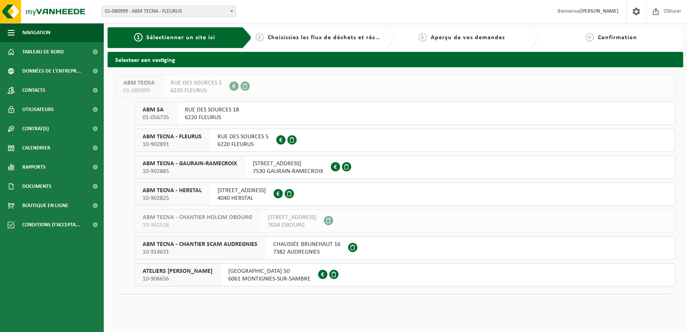 This screenshot has height=332, width=687. I want to click on span: Contrat(s), so click(35, 129).